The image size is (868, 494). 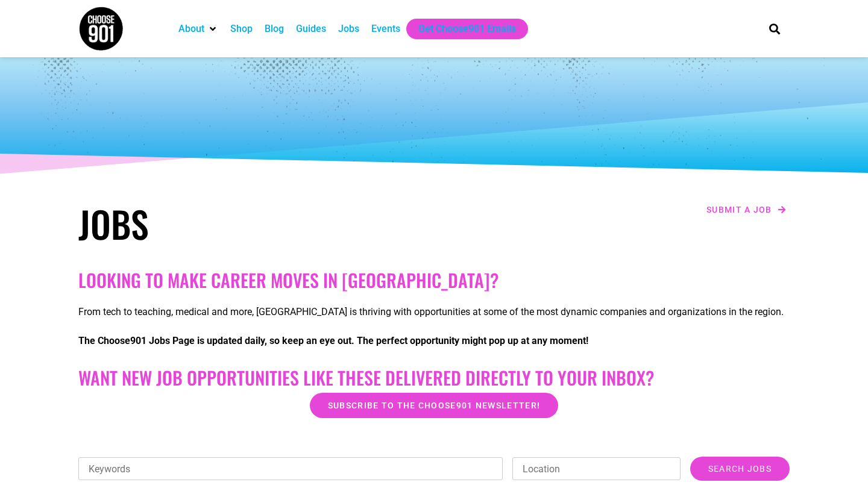 I want to click on div: Events, so click(x=386, y=29).